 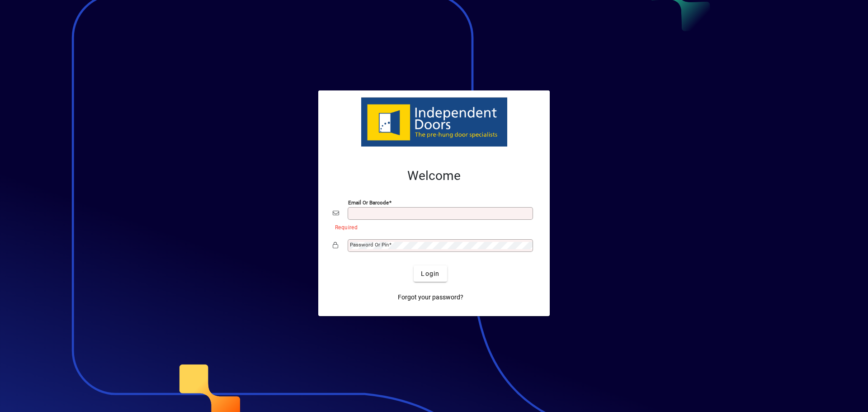 What do you see at coordinates (430, 274) in the screenshot?
I see `span: Login` at bounding box center [430, 274].